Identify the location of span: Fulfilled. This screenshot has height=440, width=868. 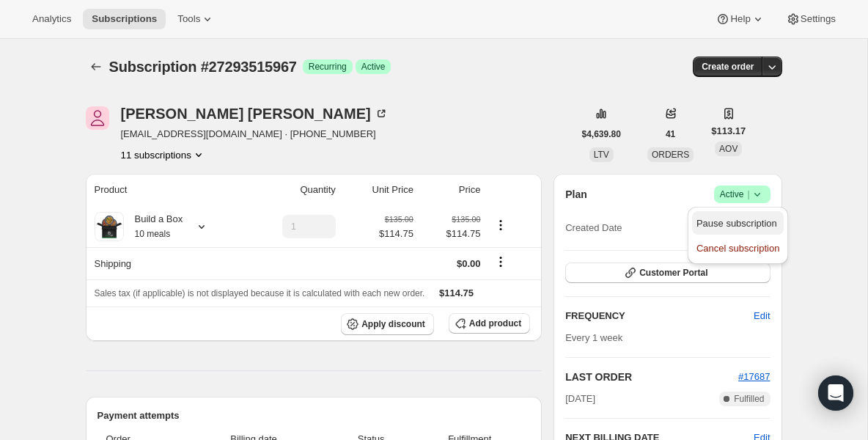
(749, 399).